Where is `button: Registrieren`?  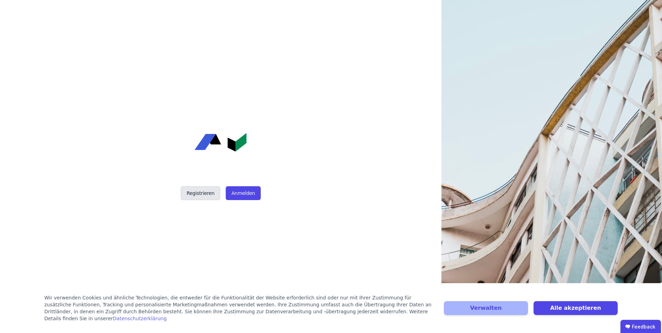
button: Registrieren is located at coordinates (201, 193).